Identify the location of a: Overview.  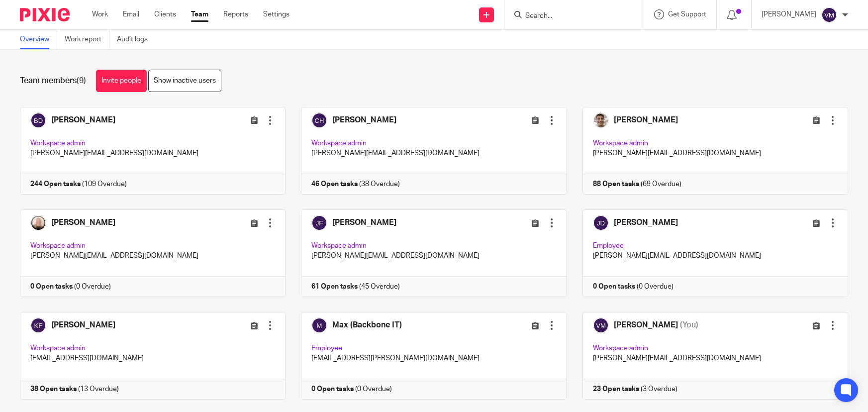
(38, 40).